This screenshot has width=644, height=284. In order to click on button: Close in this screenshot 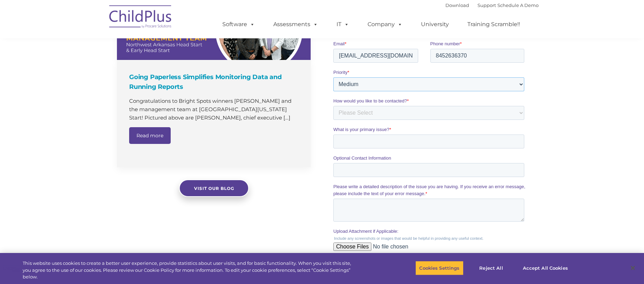, I will do `click(632, 268)`.